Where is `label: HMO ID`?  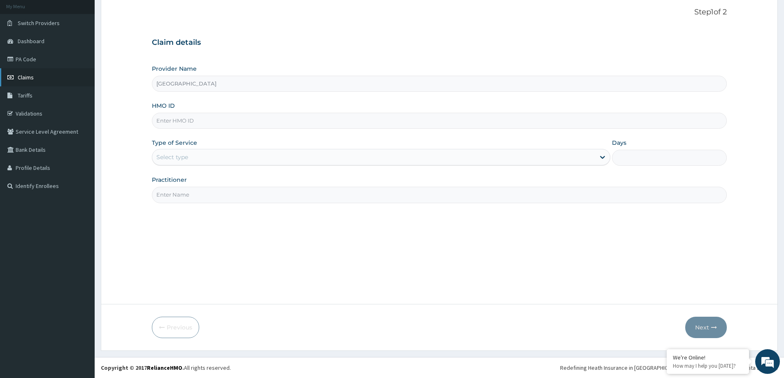 label: HMO ID is located at coordinates (163, 106).